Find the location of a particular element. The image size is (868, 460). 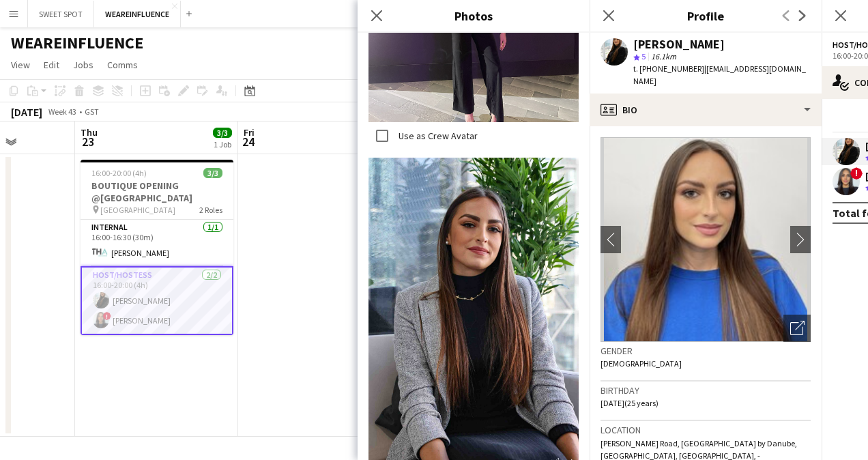

span: Week 43 is located at coordinates (62, 112).